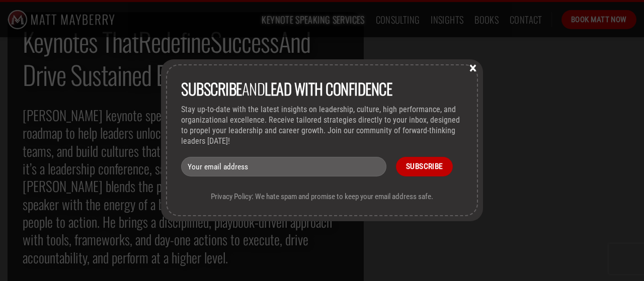 This screenshot has height=281, width=644. Describe the element at coordinates (473, 68) in the screenshot. I see `button: Close` at that location.